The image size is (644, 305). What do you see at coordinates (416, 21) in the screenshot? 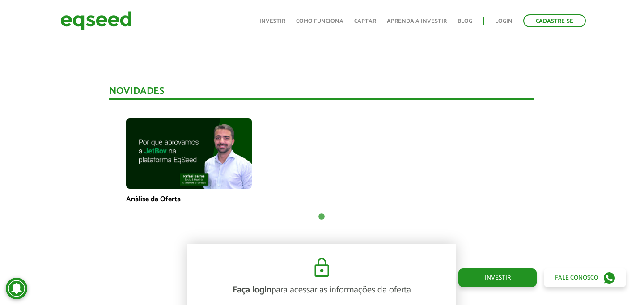
I see `a: Aprenda a investir` at bounding box center [416, 21].